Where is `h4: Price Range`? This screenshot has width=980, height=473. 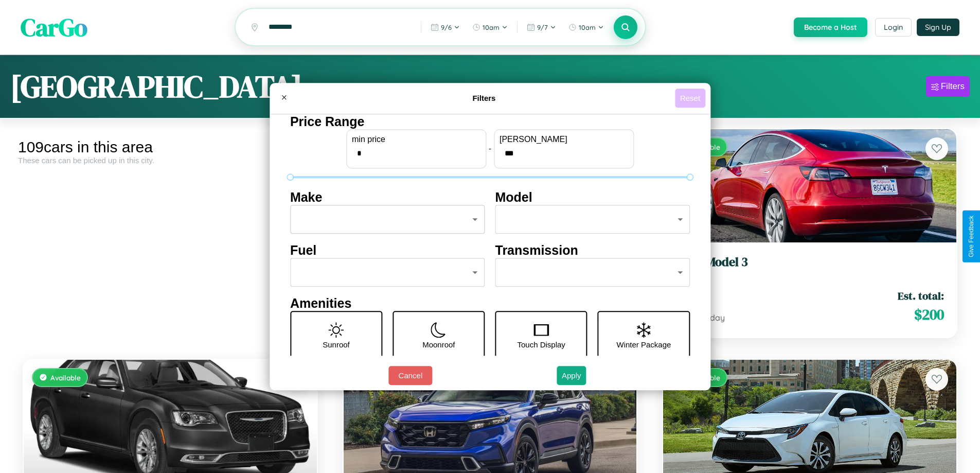
h4: Price Range is located at coordinates (490, 122).